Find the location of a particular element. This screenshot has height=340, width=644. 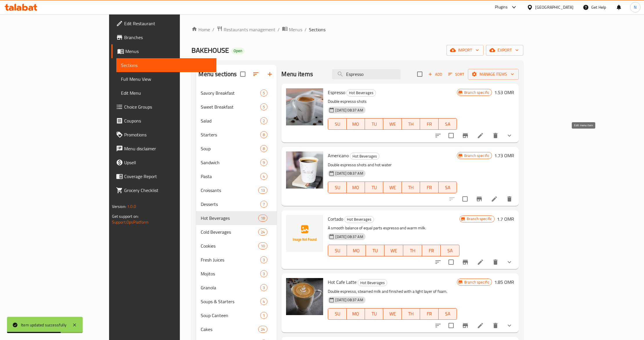

div: Mojitos is located at coordinates (230, 274).